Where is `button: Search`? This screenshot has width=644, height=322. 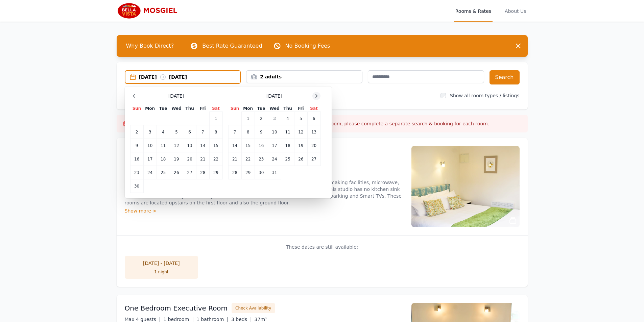
button: Search is located at coordinates (504, 77).